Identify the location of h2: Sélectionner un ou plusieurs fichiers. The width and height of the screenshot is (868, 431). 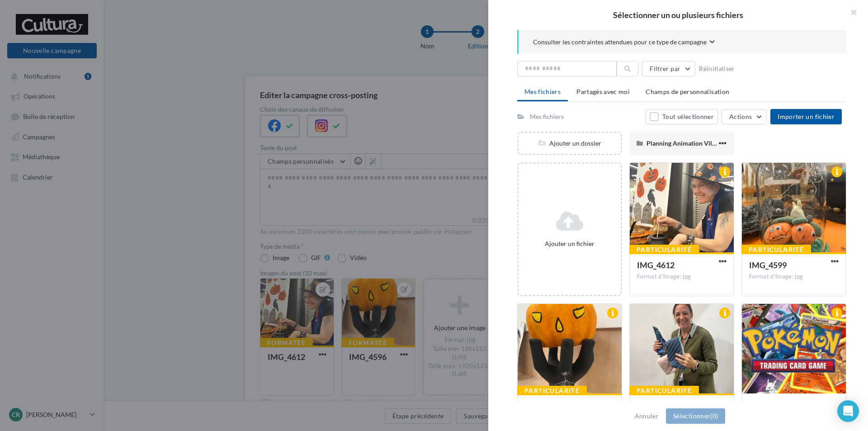
(678, 15).